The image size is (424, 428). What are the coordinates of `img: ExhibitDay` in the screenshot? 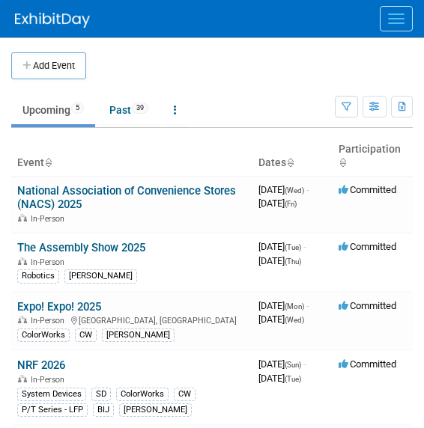 It's located at (52, 20).